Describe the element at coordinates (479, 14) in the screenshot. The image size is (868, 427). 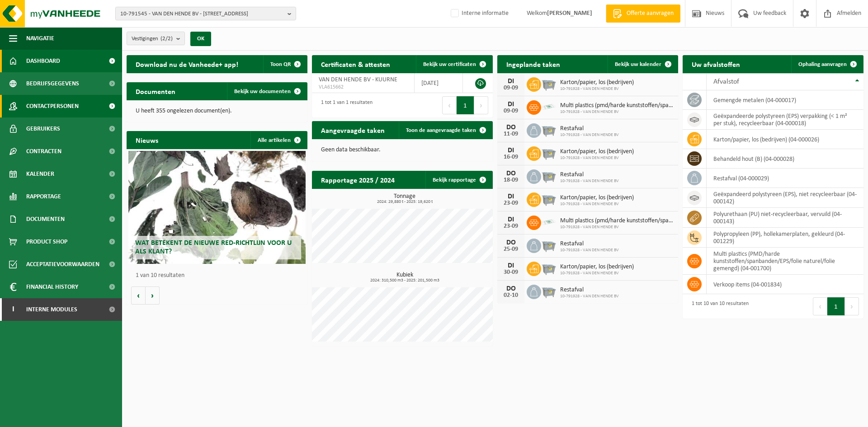
I see `label: Interne informatie` at that location.